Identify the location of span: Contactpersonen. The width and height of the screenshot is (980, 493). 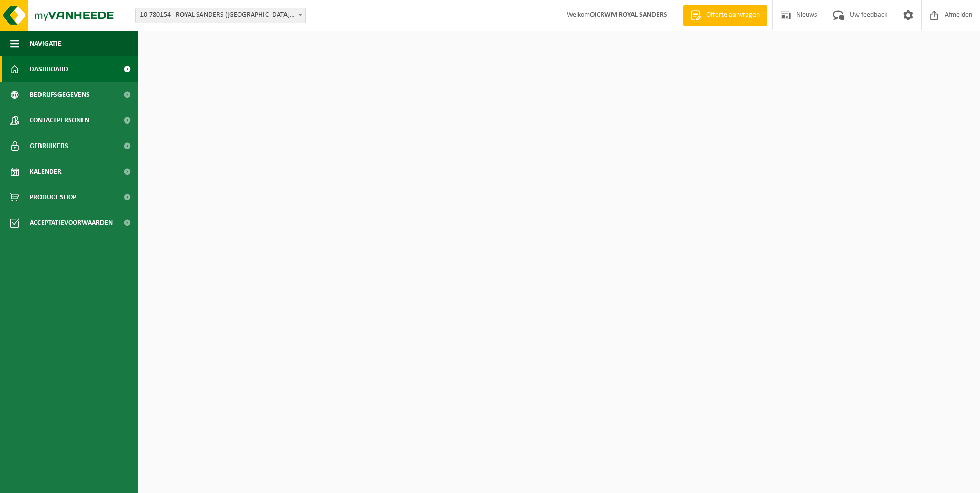
(59, 120).